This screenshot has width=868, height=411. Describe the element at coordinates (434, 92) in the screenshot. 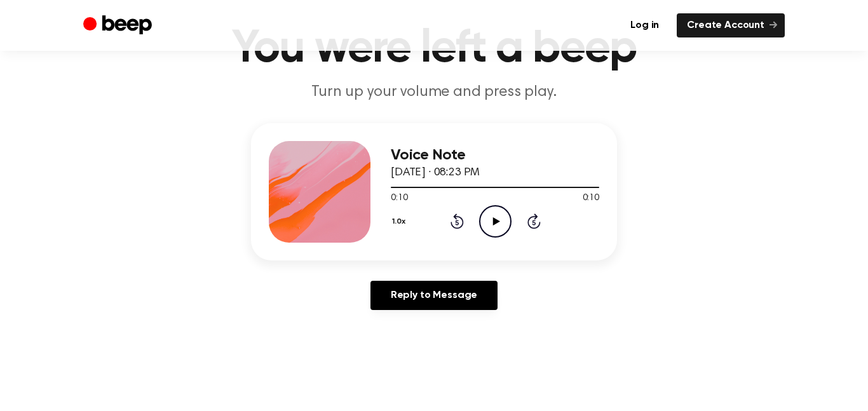

I see `p: Turn up your volume and press play.` at that location.